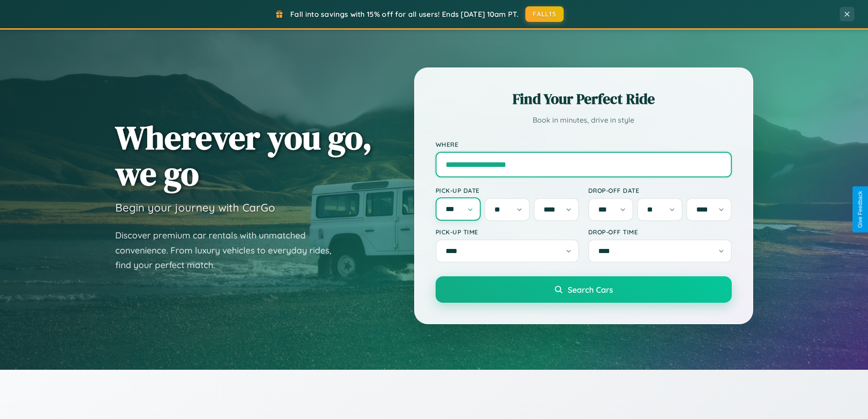 Image resolution: width=868 pixels, height=419 pixels. What do you see at coordinates (507, 191) in the screenshot?
I see `label: Pick-up Date` at bounding box center [507, 191].